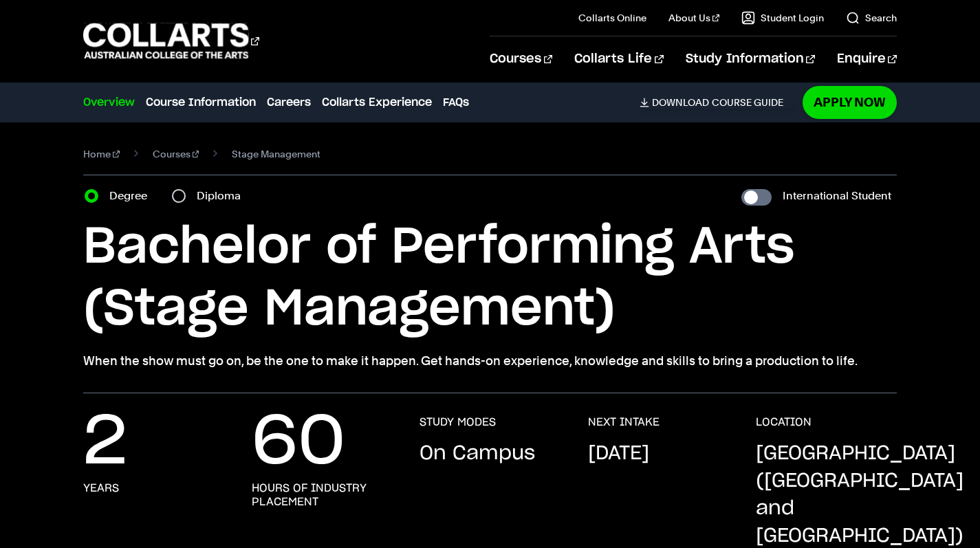  I want to click on h3: LOCATION, so click(783, 422).